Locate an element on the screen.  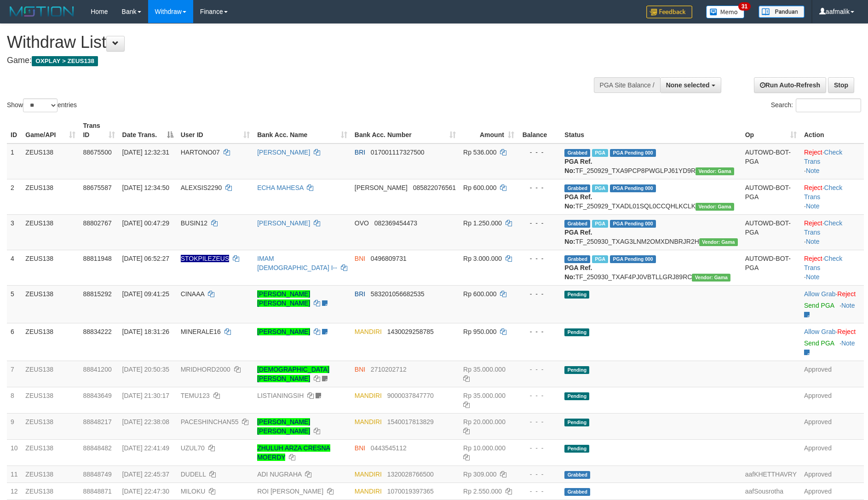
span: 88815292 is located at coordinates (97, 294).